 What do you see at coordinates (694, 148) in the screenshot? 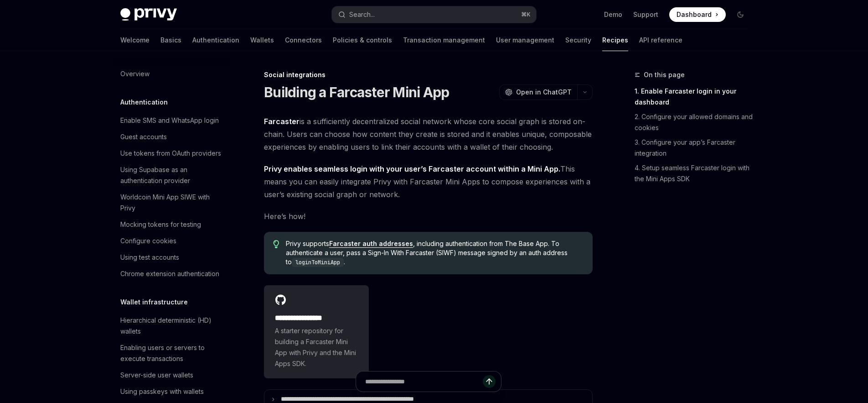
I see `a: 3. Configure your app’s Farcaster integration` at bounding box center [694, 148].